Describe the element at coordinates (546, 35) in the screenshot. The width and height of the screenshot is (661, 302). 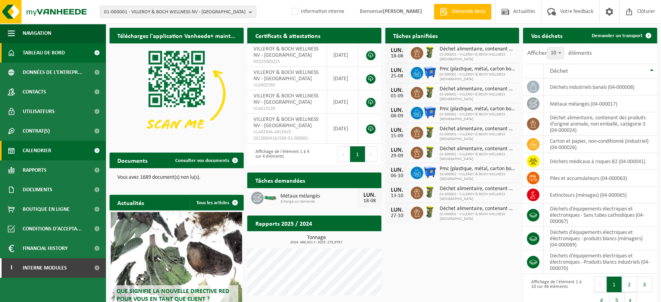
I see `h2: Vos déchets` at that location.